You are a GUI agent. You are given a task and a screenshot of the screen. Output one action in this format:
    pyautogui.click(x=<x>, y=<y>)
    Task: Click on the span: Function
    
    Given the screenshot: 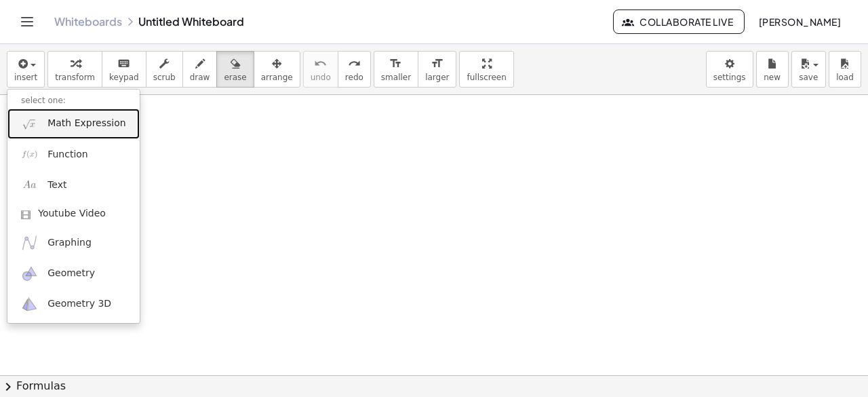 What is the action you would take?
    pyautogui.click(x=68, y=154)
    